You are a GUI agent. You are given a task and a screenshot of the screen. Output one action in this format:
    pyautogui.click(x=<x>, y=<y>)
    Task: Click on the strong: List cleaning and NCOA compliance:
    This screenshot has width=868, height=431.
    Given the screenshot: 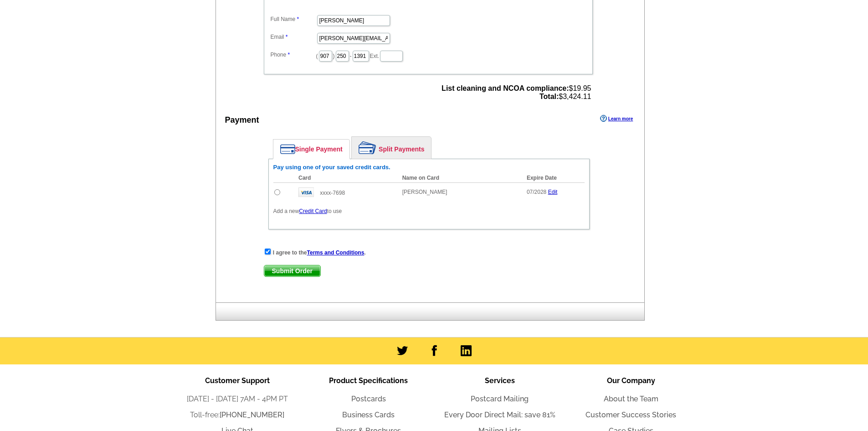 What is the action you would take?
    pyautogui.click(x=505, y=88)
    